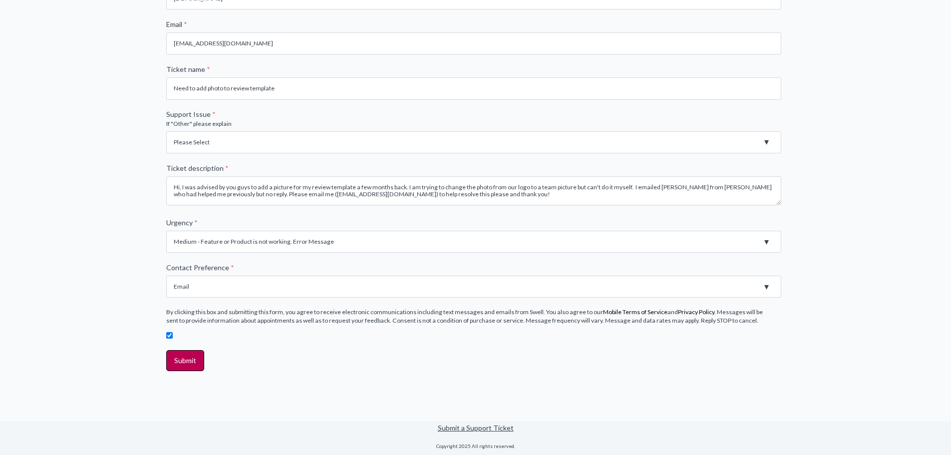  I want to click on textarea: Hi, I was advised by you guys to add a picture for my review template a few months back. I am try..., so click(474, 191).